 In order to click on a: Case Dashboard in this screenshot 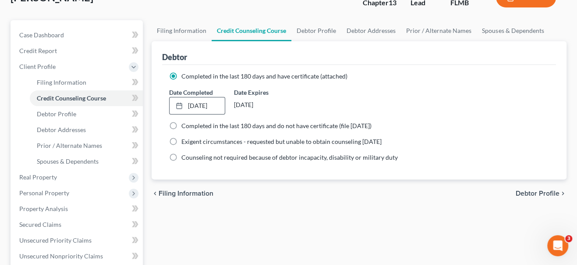, I will do `click(78, 35)`.